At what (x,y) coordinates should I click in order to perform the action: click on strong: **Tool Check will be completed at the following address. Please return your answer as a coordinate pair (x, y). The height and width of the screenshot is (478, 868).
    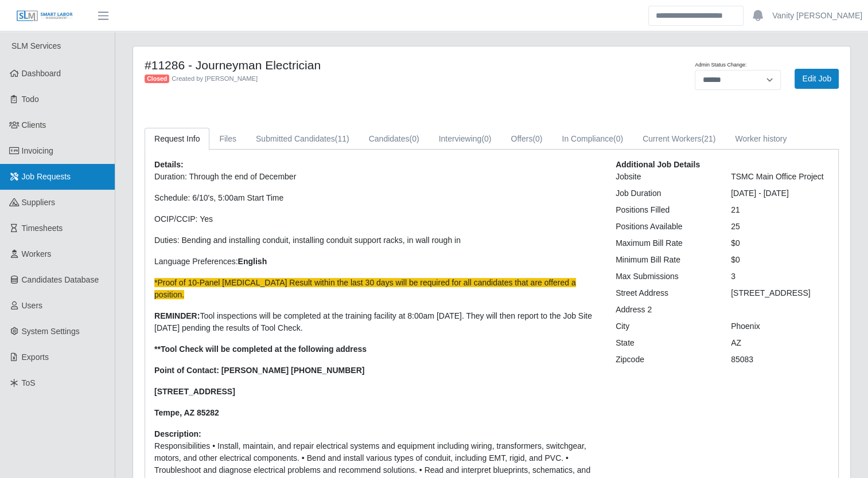
    Looking at the image, I should click on (261, 349).